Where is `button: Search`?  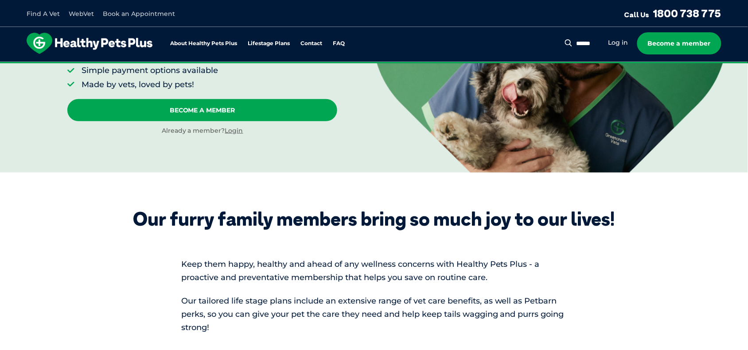
button: Search is located at coordinates (568, 43).